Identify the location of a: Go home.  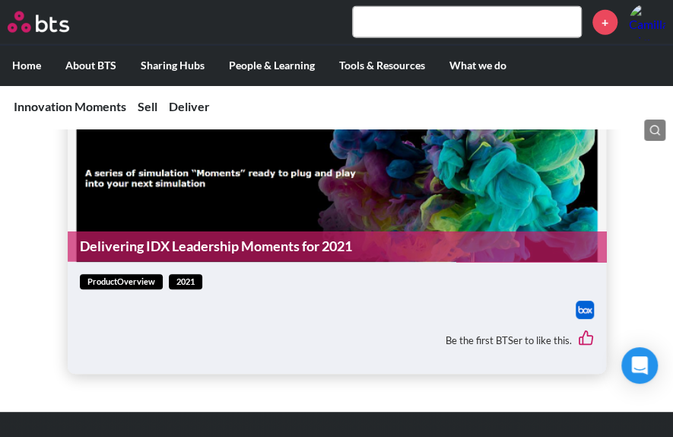
(52, 22).